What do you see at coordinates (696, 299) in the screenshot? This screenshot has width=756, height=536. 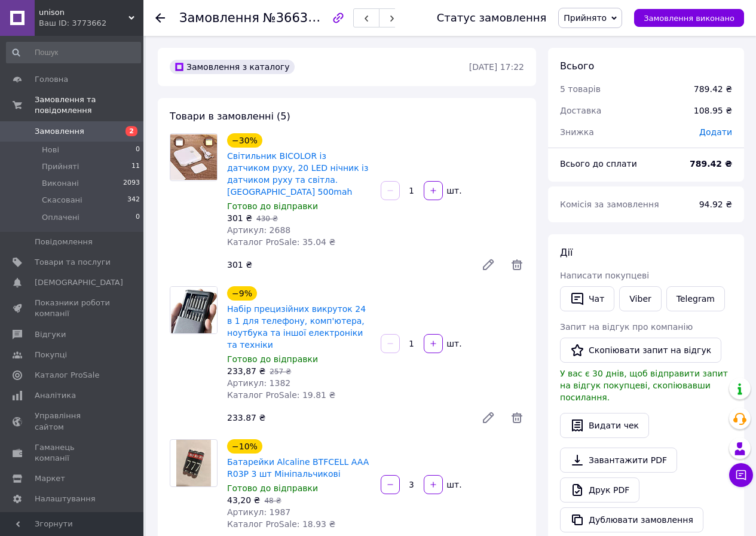 I see `a: Telegram` at bounding box center [696, 299].